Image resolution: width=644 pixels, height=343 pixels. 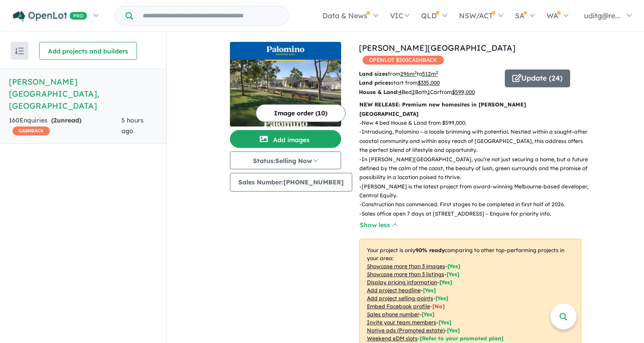 What do you see at coordinates (285, 138) in the screenshot?
I see `button: Add images` at bounding box center [285, 138].